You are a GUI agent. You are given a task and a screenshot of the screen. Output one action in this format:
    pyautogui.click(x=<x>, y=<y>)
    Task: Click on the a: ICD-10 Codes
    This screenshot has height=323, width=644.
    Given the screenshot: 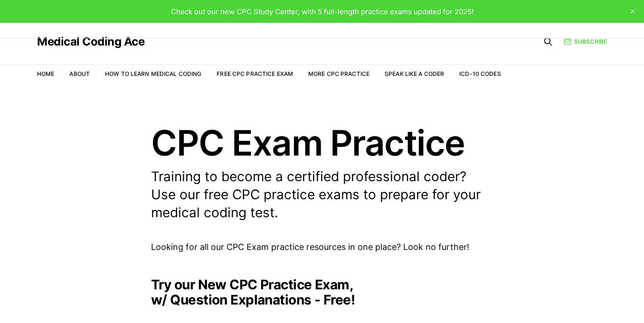 What is the action you would take?
    pyautogui.click(x=480, y=74)
    